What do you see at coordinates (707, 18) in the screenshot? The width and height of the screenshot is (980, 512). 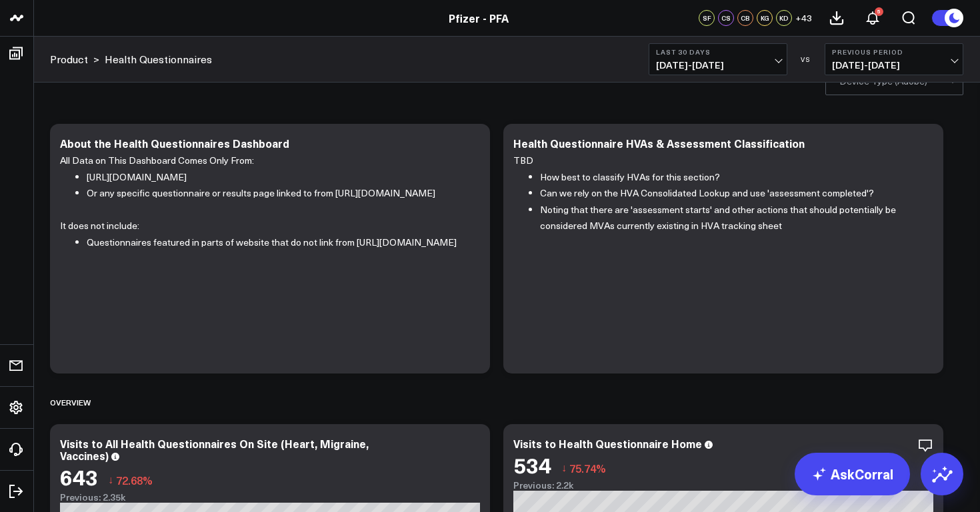 I see `div: SF` at bounding box center [707, 18].